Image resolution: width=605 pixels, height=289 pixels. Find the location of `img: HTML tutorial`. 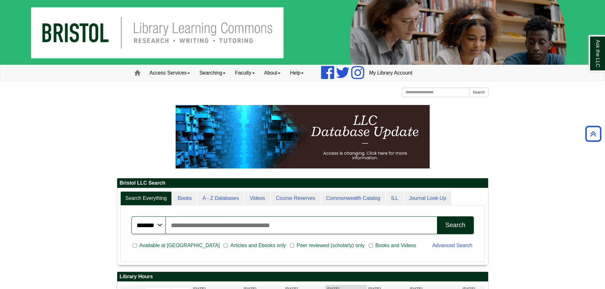

img: HTML tutorial is located at coordinates (303, 137).